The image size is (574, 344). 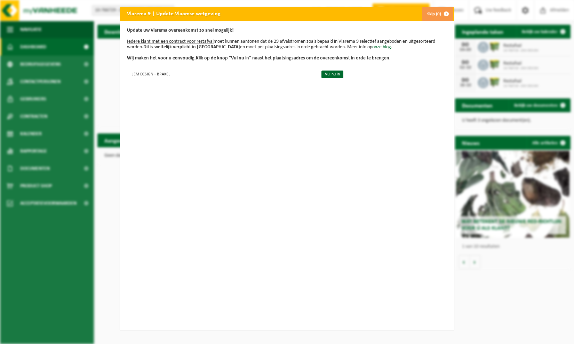 What do you see at coordinates (161, 58) in the screenshot?
I see `u: Wij maken het voor u eenvoudig.` at bounding box center [161, 58].